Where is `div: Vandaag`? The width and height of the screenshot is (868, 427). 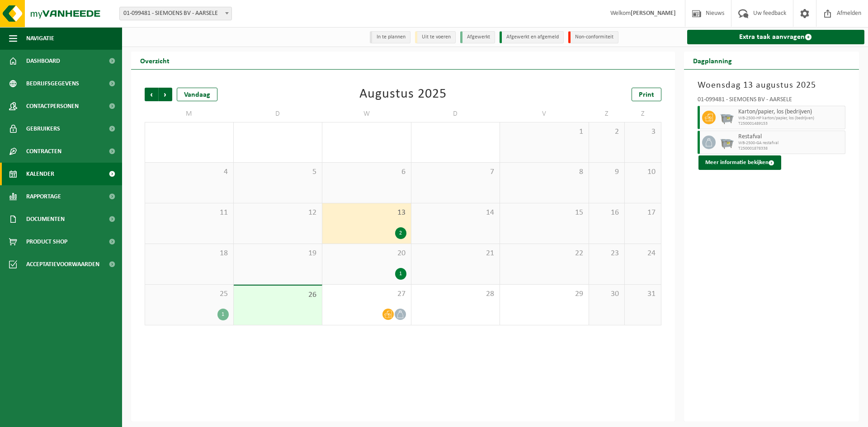 div: Vandaag is located at coordinates (197, 94).